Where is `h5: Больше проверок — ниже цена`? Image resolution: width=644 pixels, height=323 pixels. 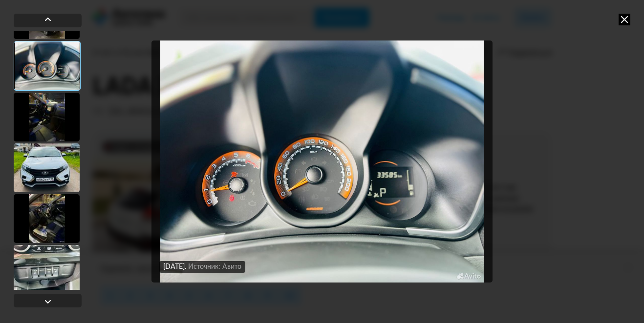
h5: Больше проверок — ниже цена is located at coordinates (230, 302).